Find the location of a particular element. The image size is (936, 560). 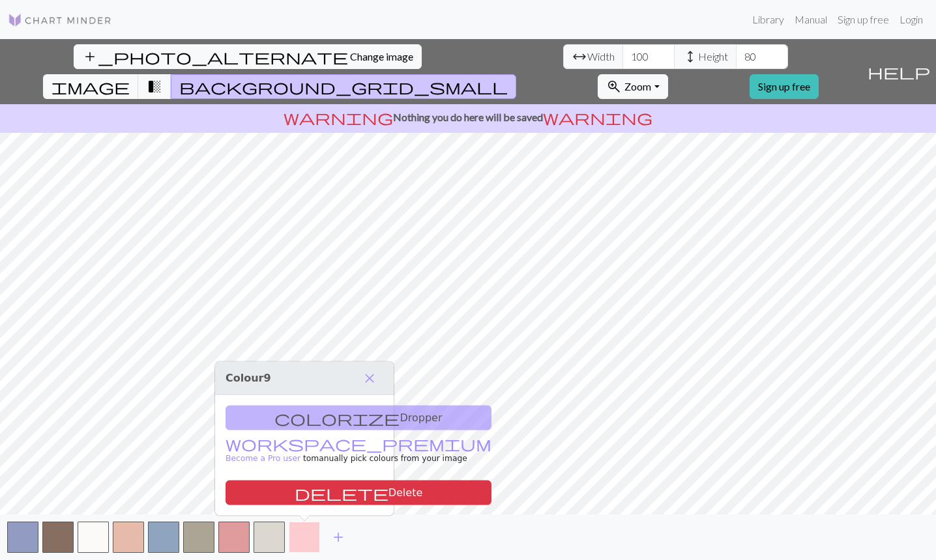

span: Width is located at coordinates (601, 57).